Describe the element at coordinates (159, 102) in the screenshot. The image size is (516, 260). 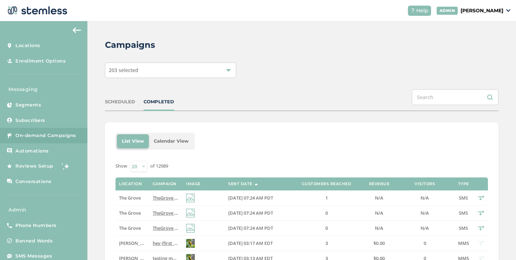
I see `div: COMPLETED` at that location.